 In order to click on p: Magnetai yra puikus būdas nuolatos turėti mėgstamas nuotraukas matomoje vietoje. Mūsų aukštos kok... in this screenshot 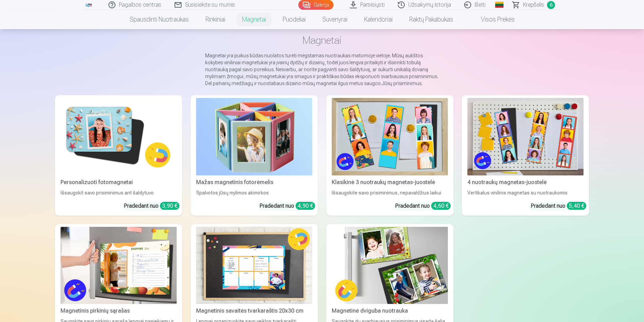, I will do `click(322, 69)`.